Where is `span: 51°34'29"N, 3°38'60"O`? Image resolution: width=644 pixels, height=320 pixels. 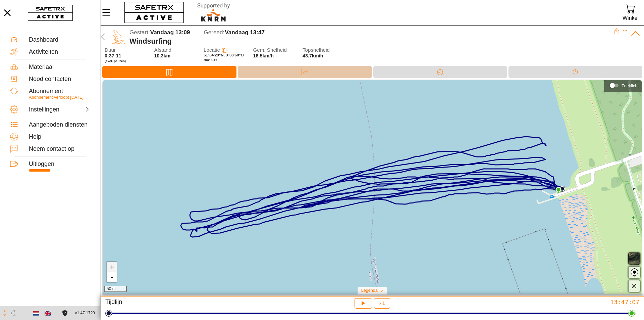
span: 51°34'29"N, 3°38'60"O is located at coordinates (224, 55).